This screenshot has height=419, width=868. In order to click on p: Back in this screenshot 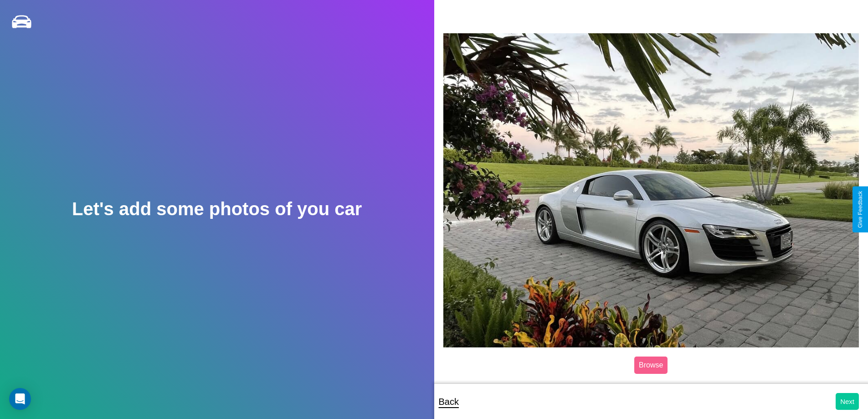, I will do `click(449, 402)`.